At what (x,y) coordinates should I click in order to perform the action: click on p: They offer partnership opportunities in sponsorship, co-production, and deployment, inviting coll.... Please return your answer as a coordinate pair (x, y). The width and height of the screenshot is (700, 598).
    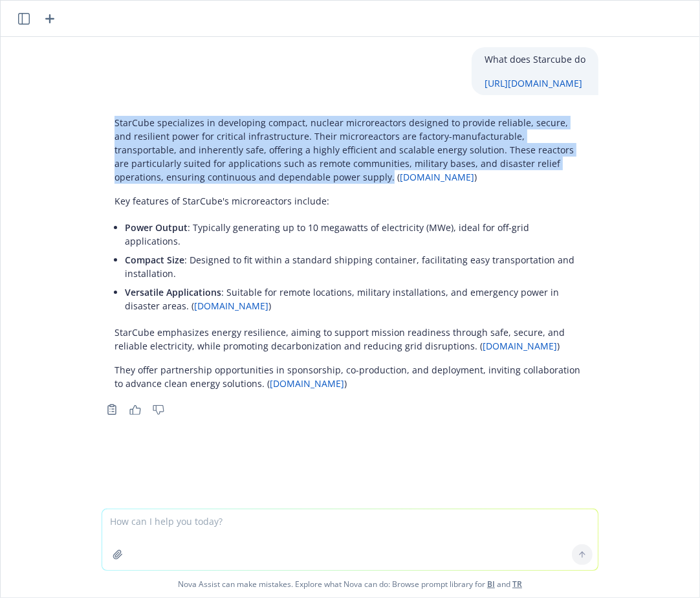
    Looking at the image, I should click on (350, 377).